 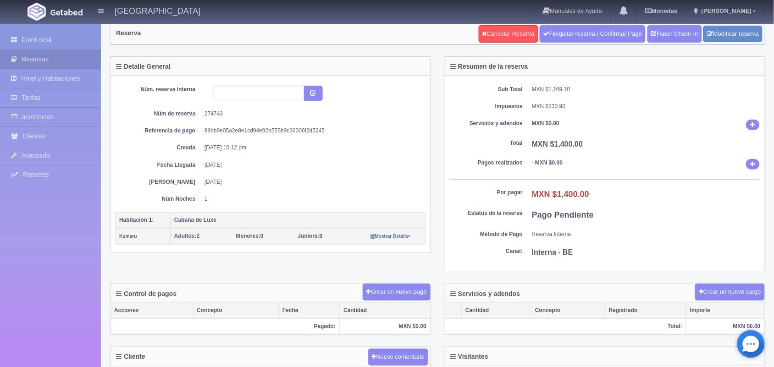 What do you see at coordinates (646, 89) in the screenshot?
I see `dd: MXN $1,169.10` at bounding box center [646, 89].